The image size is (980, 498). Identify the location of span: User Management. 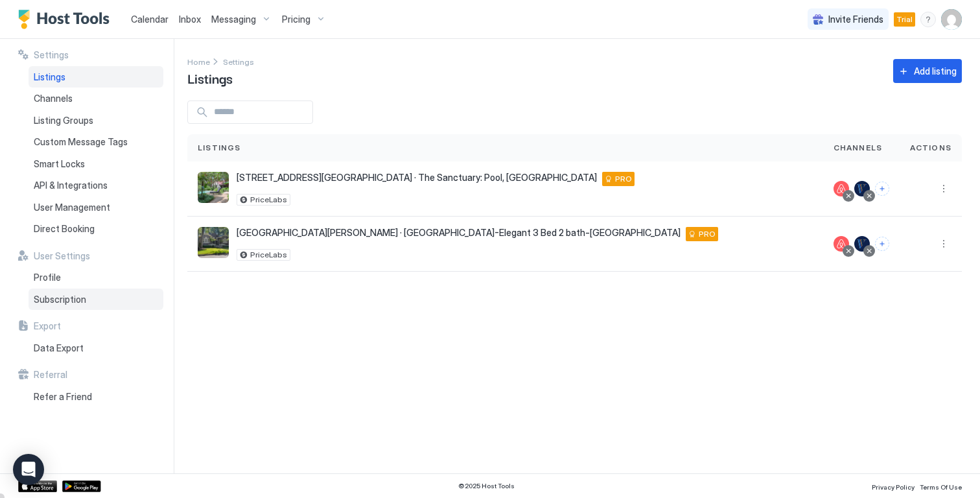
(72, 208).